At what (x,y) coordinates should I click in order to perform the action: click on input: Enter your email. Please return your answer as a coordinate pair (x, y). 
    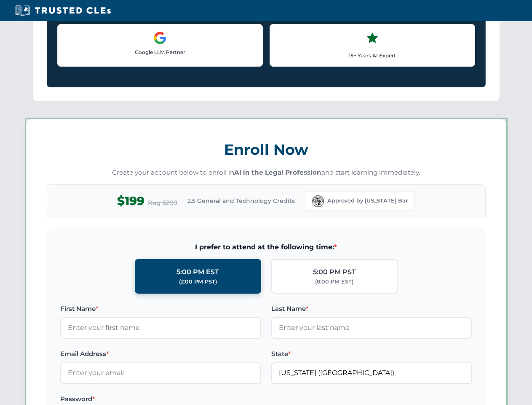
    Looking at the image, I should click on (160, 373).